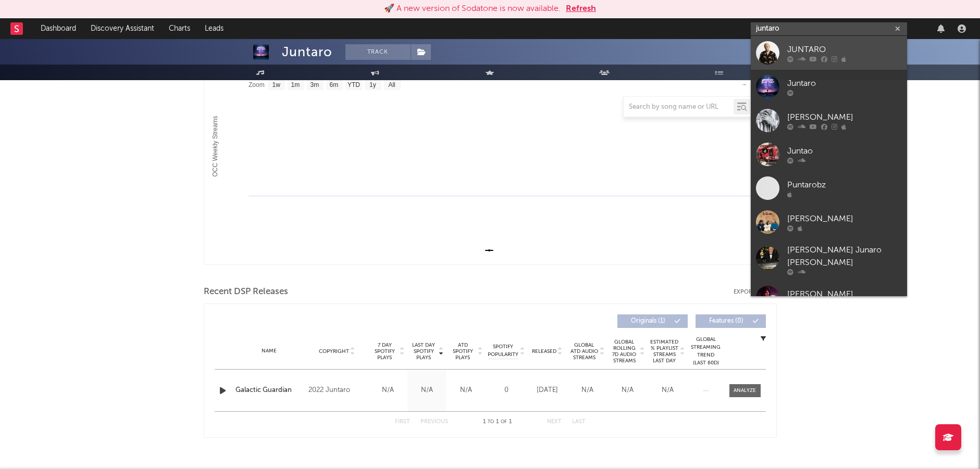 The height and width of the screenshot is (469, 980). Describe the element at coordinates (504, 422) in the screenshot. I see `span: of` at that location.